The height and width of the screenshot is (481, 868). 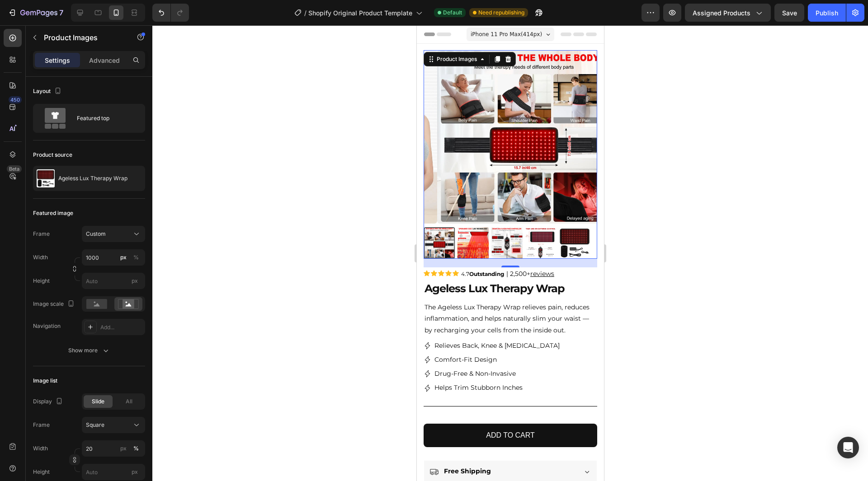 What do you see at coordinates (728, 12) in the screenshot?
I see `button: Assigned Products` at bounding box center [728, 12].